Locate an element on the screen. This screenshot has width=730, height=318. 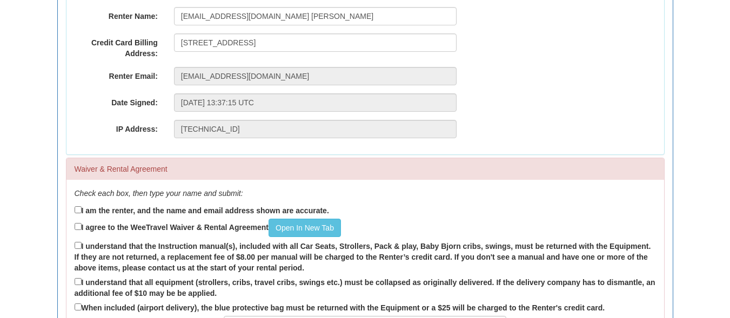
label: Credit Card Billing Address: is located at coordinates (116, 46).